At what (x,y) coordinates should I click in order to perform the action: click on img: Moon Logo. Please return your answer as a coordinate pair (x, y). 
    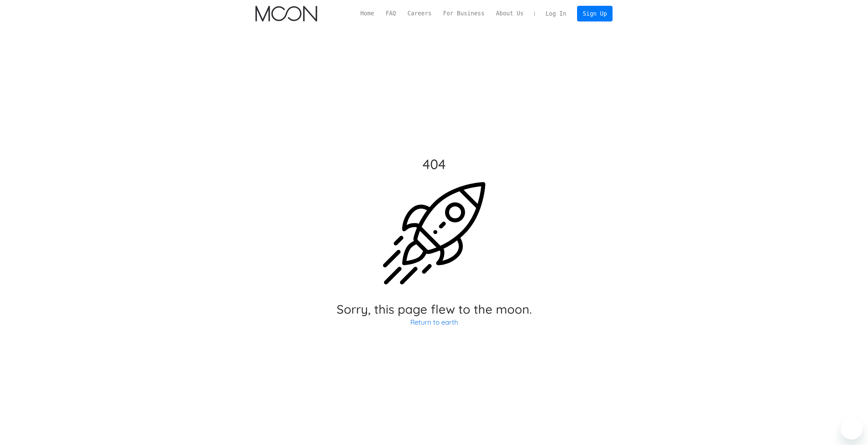
    Looking at the image, I should click on (286, 14).